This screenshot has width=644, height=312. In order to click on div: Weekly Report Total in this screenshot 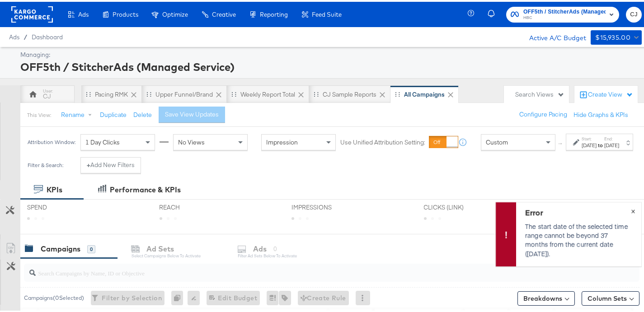, I will do `click(267, 92)`.